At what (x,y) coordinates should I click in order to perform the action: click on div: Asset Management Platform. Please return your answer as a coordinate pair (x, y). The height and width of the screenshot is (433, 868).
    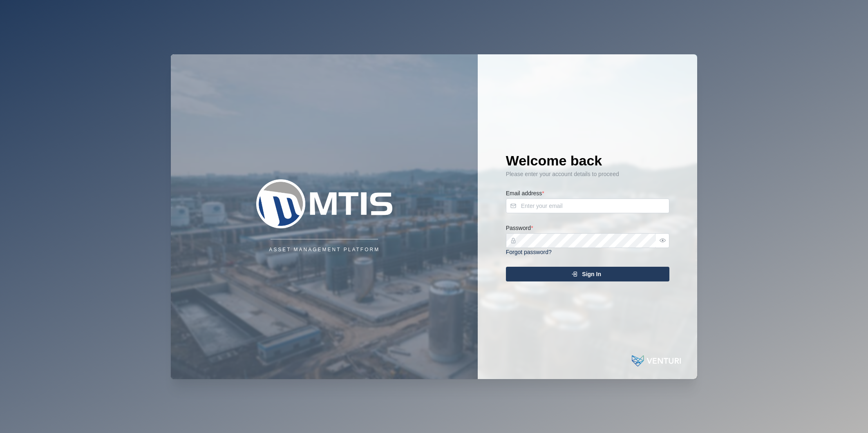
    Looking at the image, I should click on (324, 249).